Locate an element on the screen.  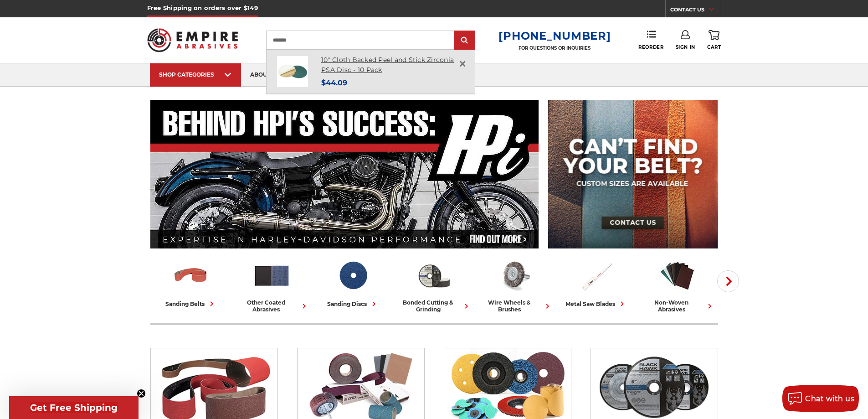
img: Sanding Discs is located at coordinates (352, 275).